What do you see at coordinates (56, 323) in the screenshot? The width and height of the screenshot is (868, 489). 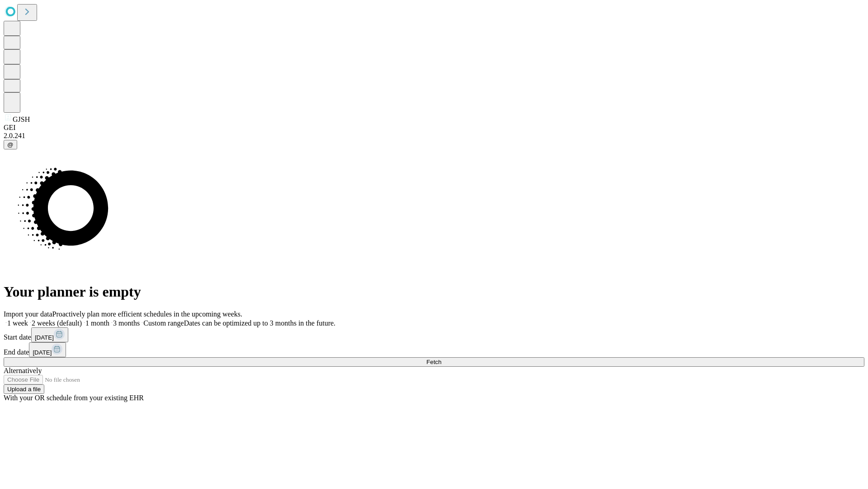 I see `span: 2 weeks (default)` at bounding box center [56, 323].